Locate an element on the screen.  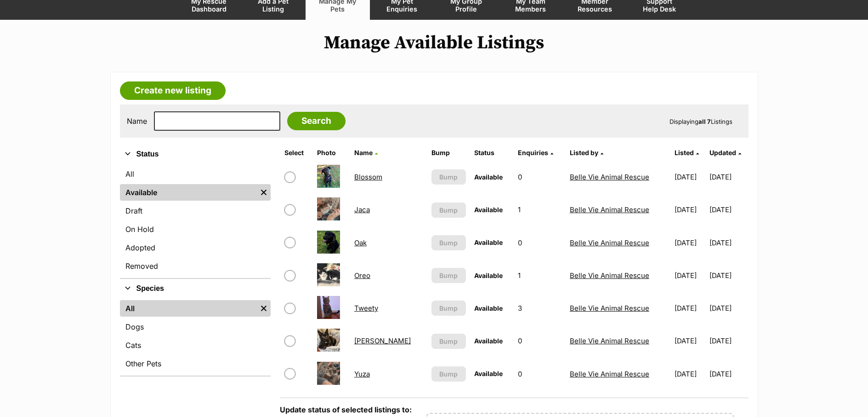
a: Name is located at coordinates (366, 152).